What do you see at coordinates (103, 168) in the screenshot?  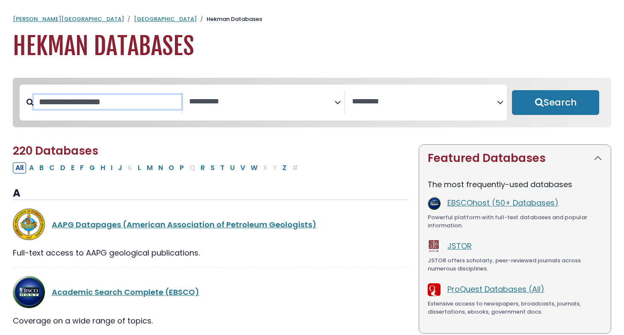 I see `button: Filter Results H` at bounding box center [103, 168].